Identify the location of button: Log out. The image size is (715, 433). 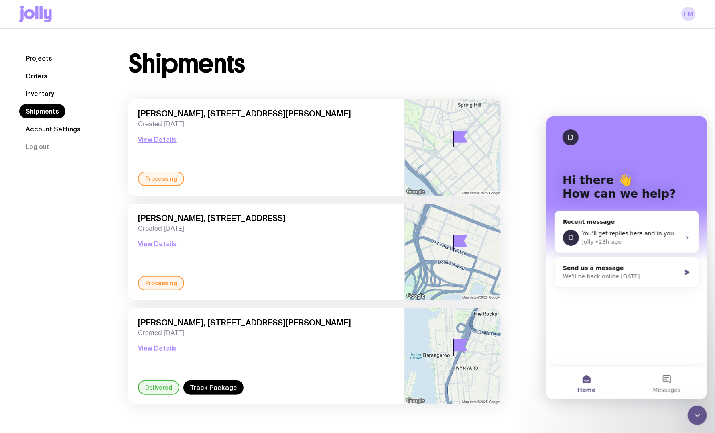
(37, 146).